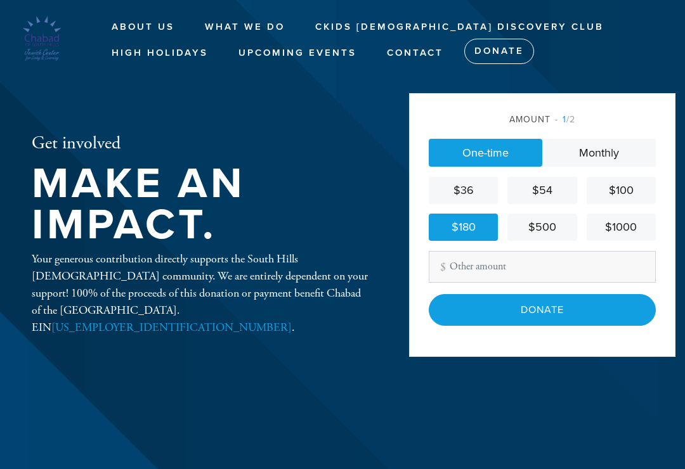 The height and width of the screenshot is (469, 685). Describe the element at coordinates (621, 190) in the screenshot. I see `div: $100` at that location.